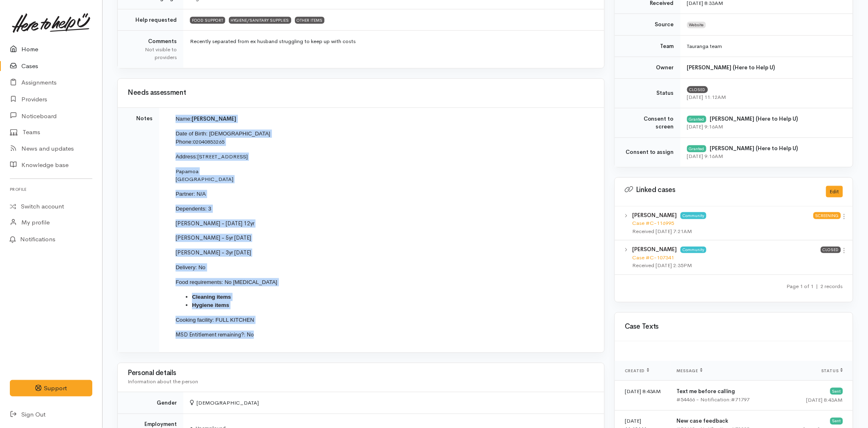 Image resolution: width=868 pixels, height=428 pixels. What do you see at coordinates (151, 49) in the screenshot?
I see `td: Comments` at bounding box center [151, 49].